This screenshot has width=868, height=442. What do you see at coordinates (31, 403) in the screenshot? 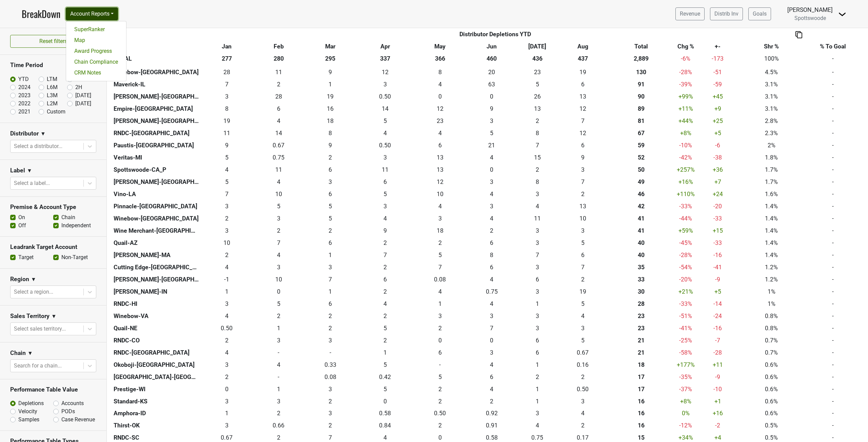
I see `label: Depletions` at bounding box center [31, 403].